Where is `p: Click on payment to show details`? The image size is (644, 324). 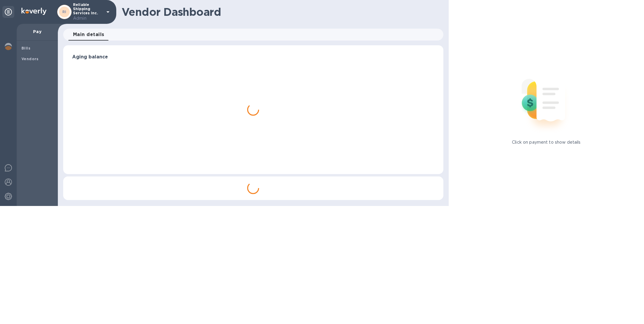 p: Click on payment to show details is located at coordinates (546, 142).